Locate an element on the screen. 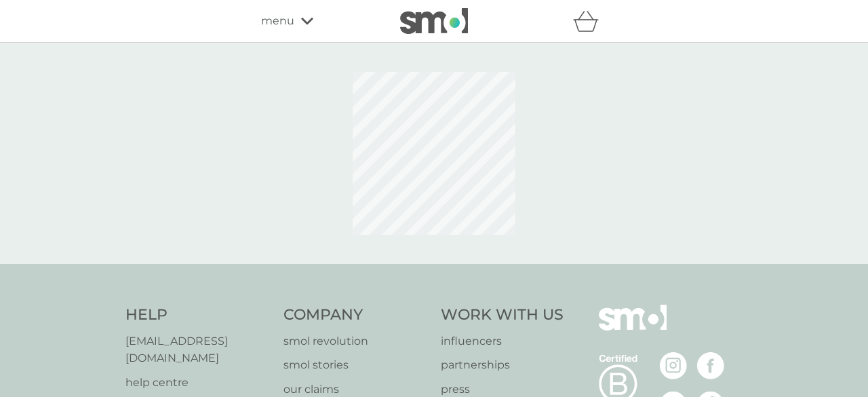 The height and width of the screenshot is (397, 868). a: influencers is located at coordinates (502, 342).